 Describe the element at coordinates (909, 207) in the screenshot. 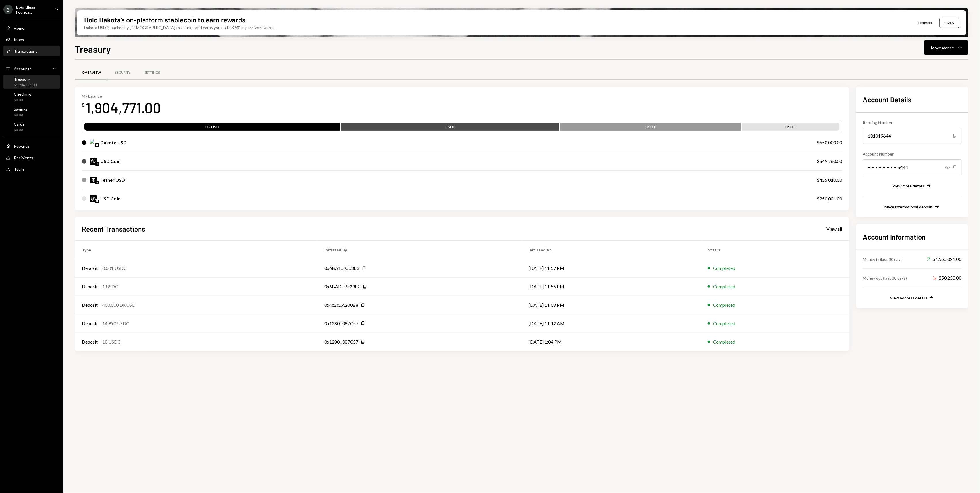

I see `div: Make international deposit` at that location.